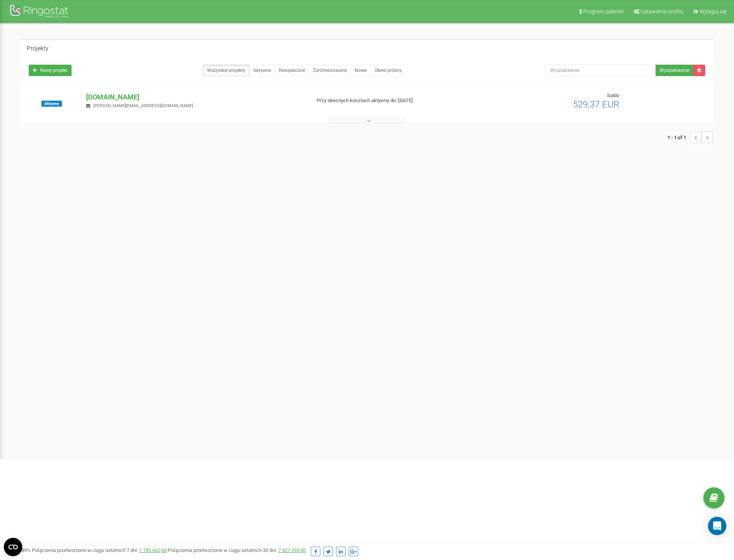 Image resolution: width=734 pixels, height=560 pixels. What do you see at coordinates (717, 526) in the screenshot?
I see `div: Open Intercom Messenger` at bounding box center [717, 526].